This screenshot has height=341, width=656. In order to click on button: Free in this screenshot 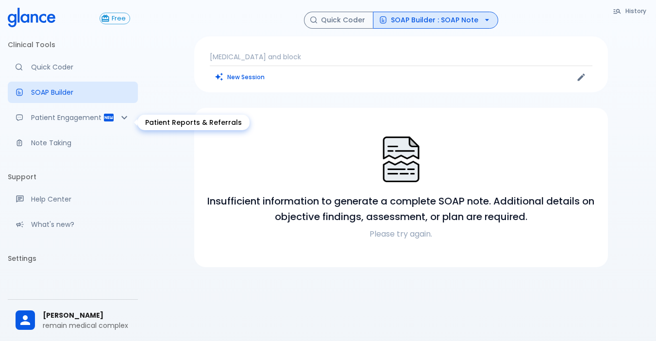, I will do `click(115, 18)`.